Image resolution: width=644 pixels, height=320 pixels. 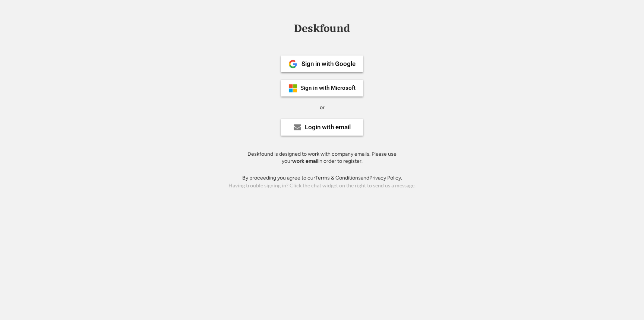 What do you see at coordinates (322, 108) in the screenshot?
I see `div: or` at bounding box center [322, 108].